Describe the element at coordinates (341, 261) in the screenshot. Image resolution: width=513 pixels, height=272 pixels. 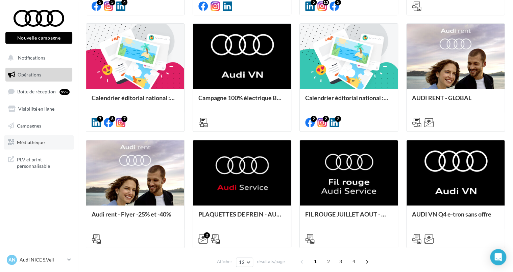
I see `span: 3` at that location.